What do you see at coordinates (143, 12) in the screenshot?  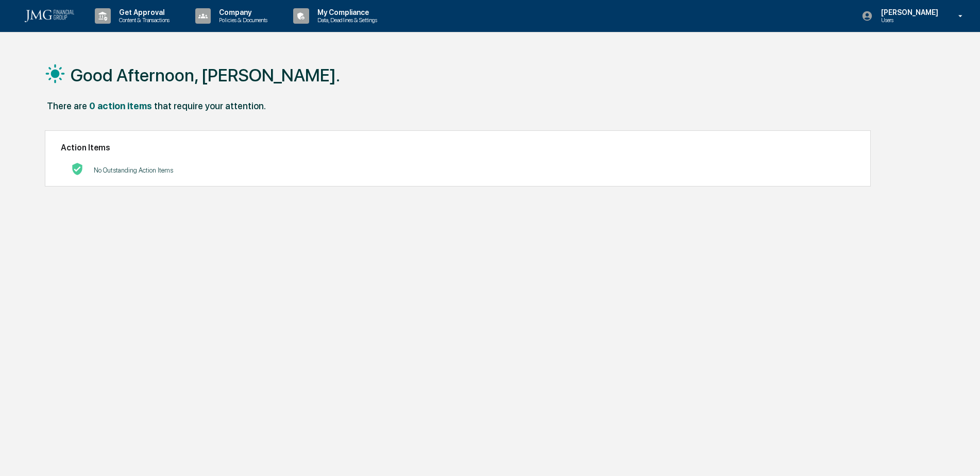 I see `p: Get Approval` at bounding box center [143, 12].